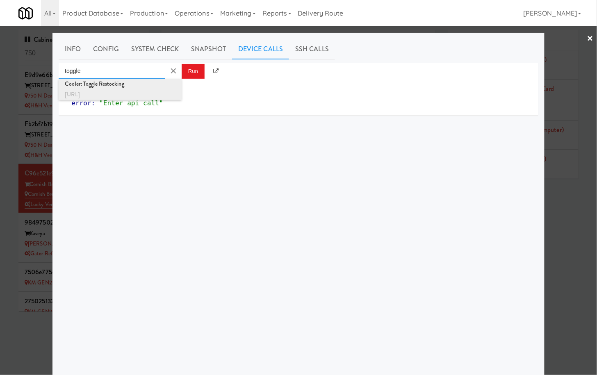 Image resolution: width=597 pixels, height=375 pixels. I want to click on a: Snapshot, so click(208, 49).